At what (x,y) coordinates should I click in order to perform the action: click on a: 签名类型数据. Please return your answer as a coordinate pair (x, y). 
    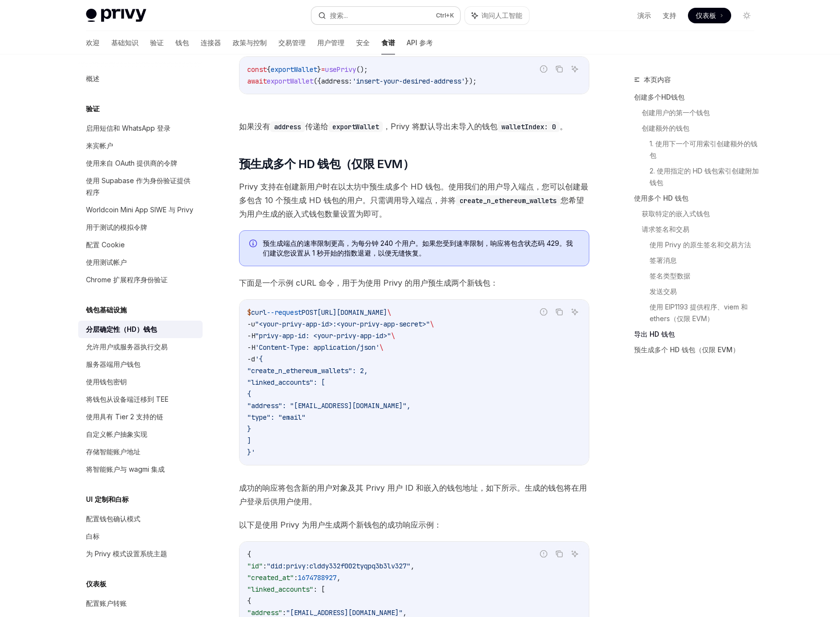
    Looking at the image, I should click on (706, 276).